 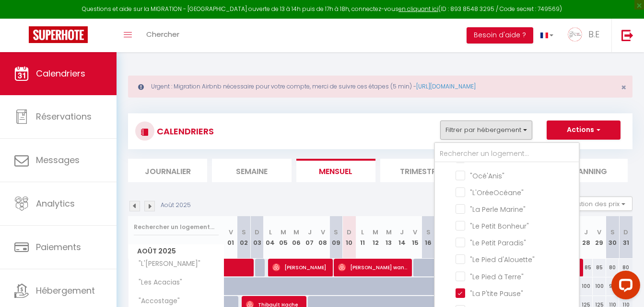 I want to click on li: Planning, so click(x=588, y=170).